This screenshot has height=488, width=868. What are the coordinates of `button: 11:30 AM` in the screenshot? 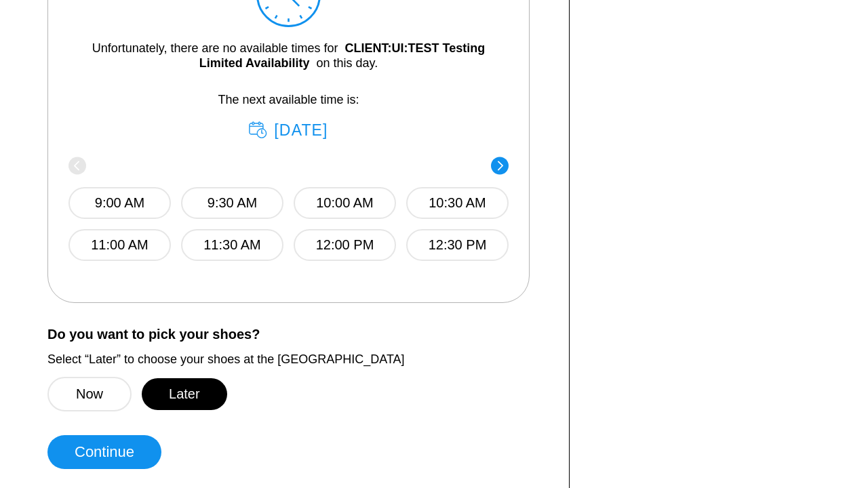 It's located at (232, 245).